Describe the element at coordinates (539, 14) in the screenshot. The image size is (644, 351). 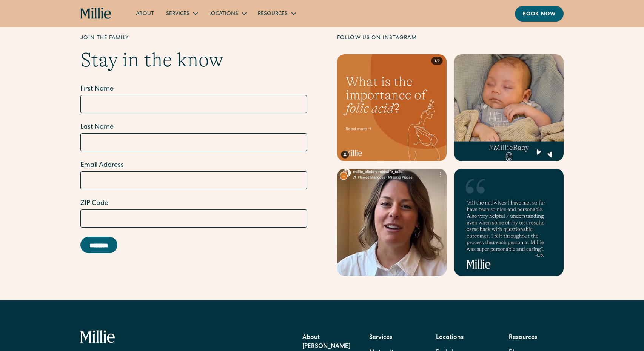
I see `a: Book now` at that location.